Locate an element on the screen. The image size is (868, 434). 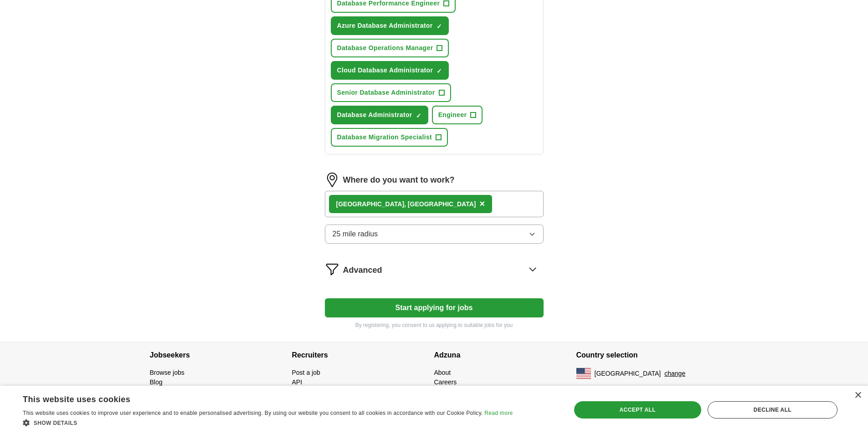
div: Close is located at coordinates (858, 395).